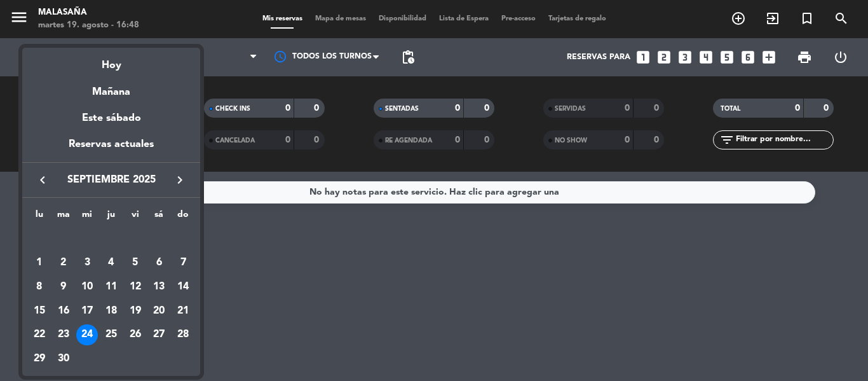  Describe the element at coordinates (183, 335) in the screenshot. I see `td: 28 de septiembre de 2025` at that location.